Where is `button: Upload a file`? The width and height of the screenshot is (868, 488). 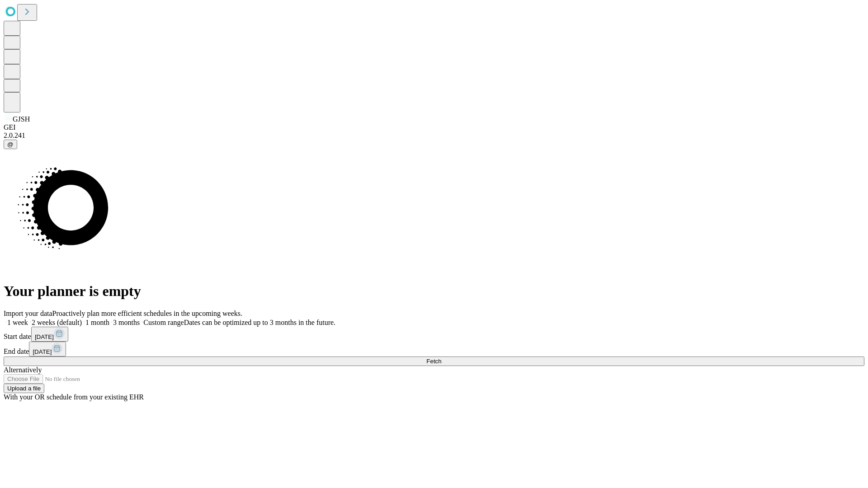 button: Upload a file is located at coordinates (24, 388).